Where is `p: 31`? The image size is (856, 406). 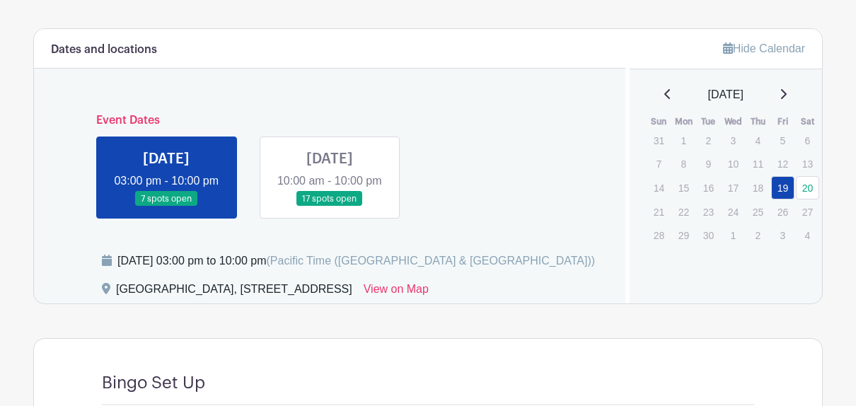
p: 31 is located at coordinates (658, 140).